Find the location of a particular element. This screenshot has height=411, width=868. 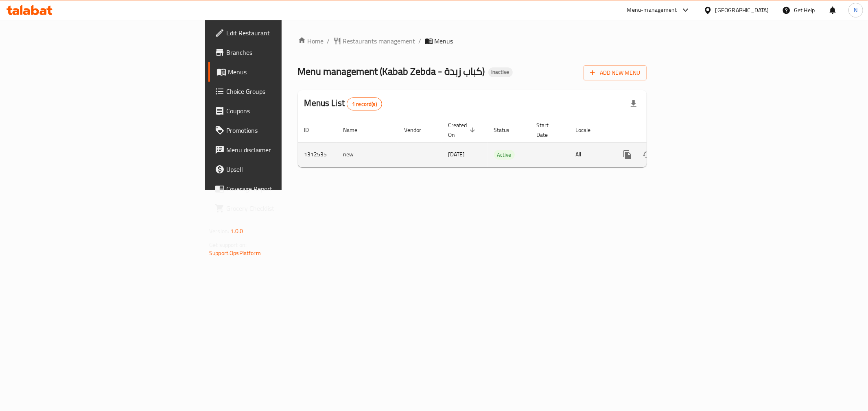

button: Change Status is located at coordinates (646, 155).